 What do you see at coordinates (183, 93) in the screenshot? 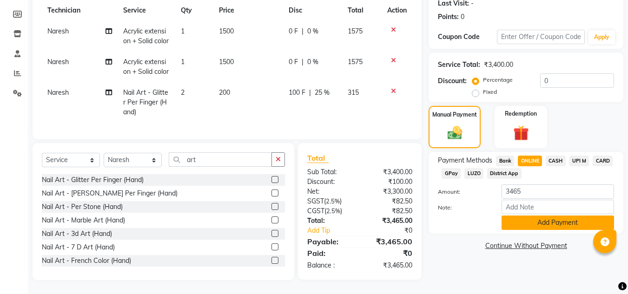
I see `span: 2` at bounding box center [183, 93].